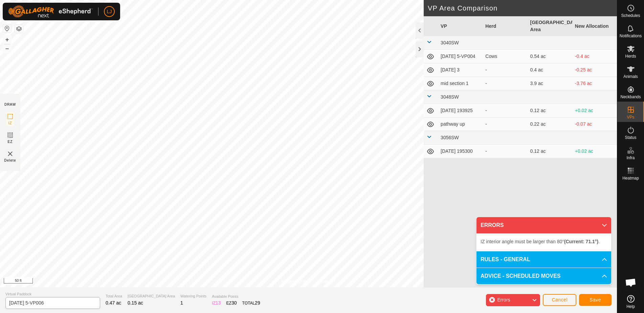 The image size is (644, 313). Describe the element at coordinates (109, 12) in the screenshot. I see `span: LJ` at that location.